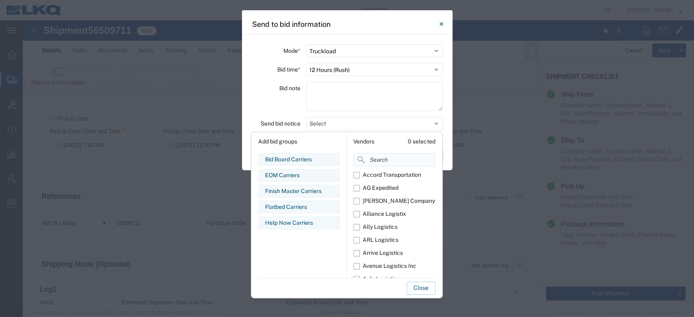  I want to click on div: 0 selected, so click(422, 142).